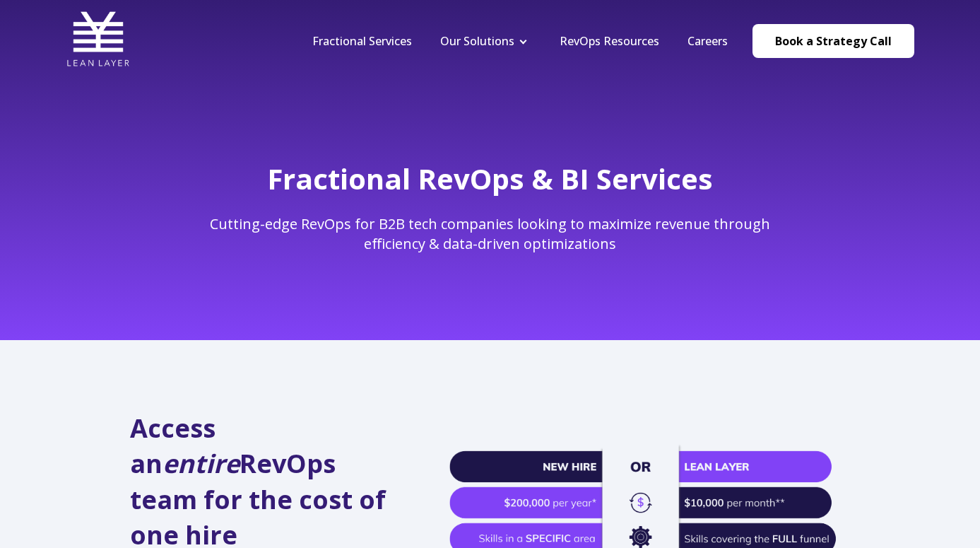 This screenshot has height=548, width=980. Describe the element at coordinates (833, 41) in the screenshot. I see `a: Book a Strategy Call` at that location.